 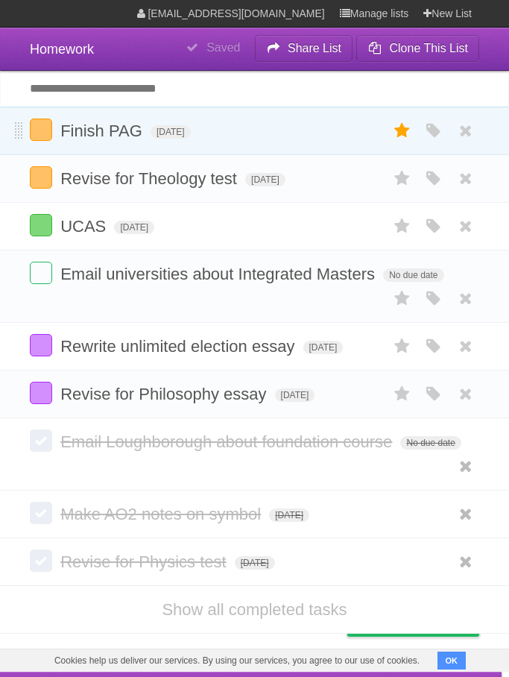 What do you see at coordinates (315, 48) in the screenshot?
I see `b: Share List` at bounding box center [315, 48].